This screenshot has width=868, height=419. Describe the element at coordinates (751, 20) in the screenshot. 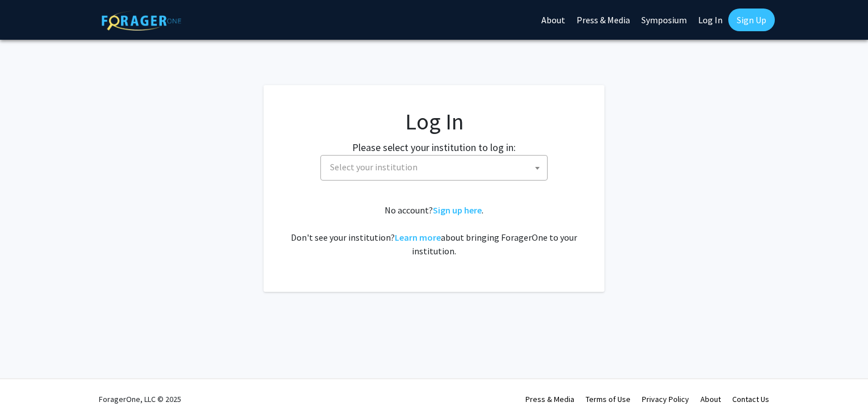

I see `a: Sign Up` at that location.